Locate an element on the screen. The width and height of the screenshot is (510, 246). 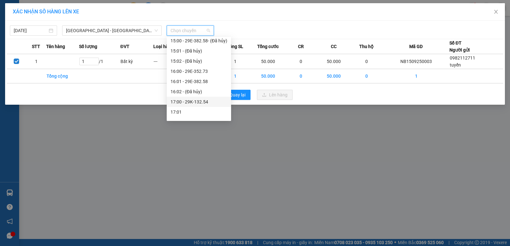
div: 15:02 - (Đã hủy) is located at coordinates (199, 61).